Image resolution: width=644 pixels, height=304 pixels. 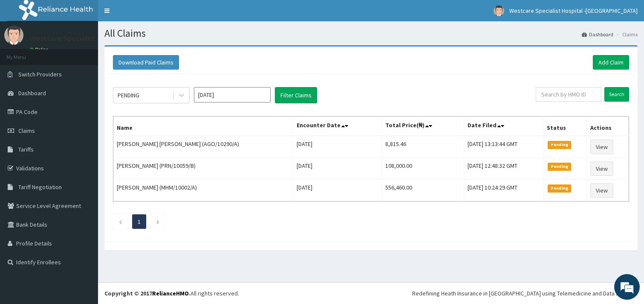 I want to click on span: Switch Providers, so click(x=40, y=74).